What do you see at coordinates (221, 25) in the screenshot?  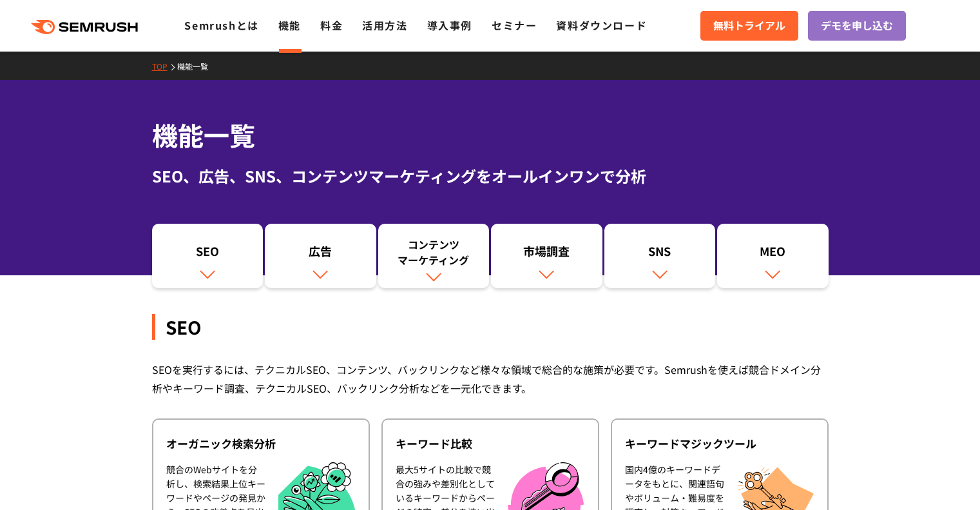 I see `a: Semrushとは` at bounding box center [221, 25].